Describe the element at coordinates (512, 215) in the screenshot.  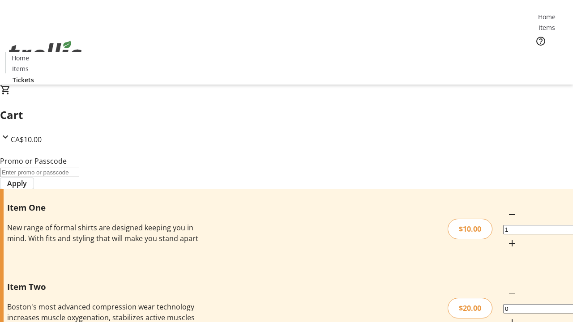
I see `button: Decrement by one` at that location.